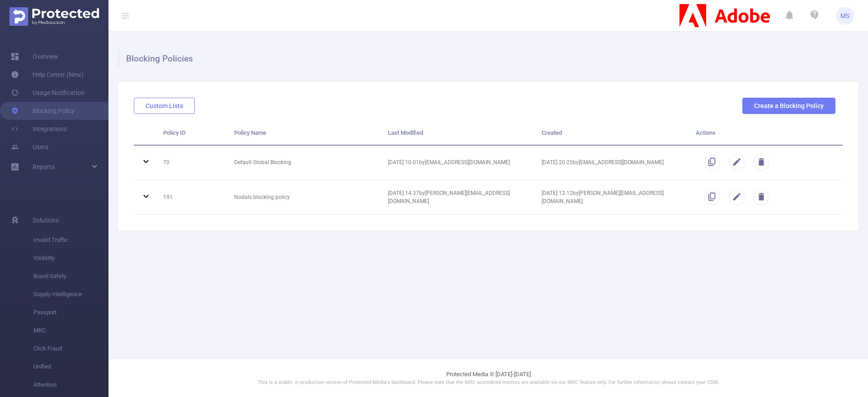  I want to click on span: Passport, so click(71, 312).